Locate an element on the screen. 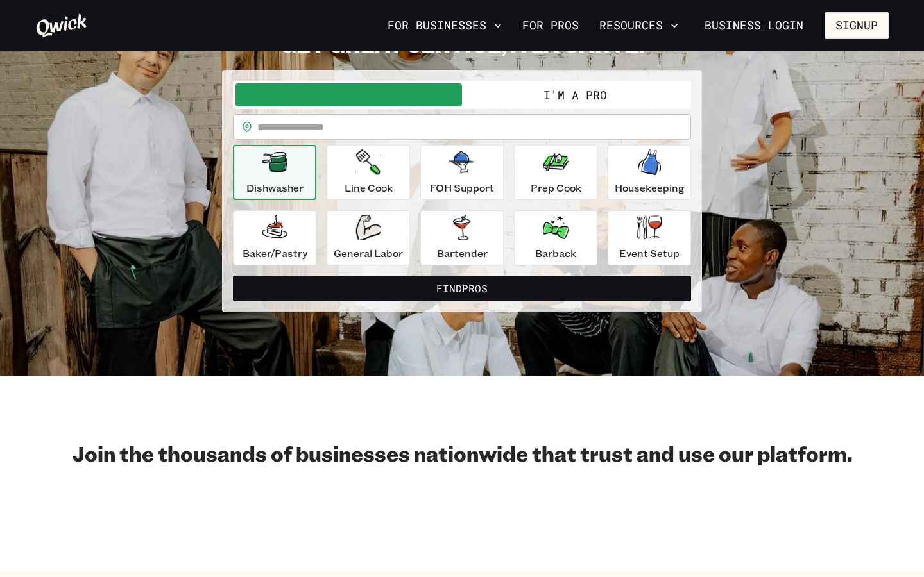 Image resolution: width=924 pixels, height=577 pixels. button: Baker/Pastry is located at coordinates (275, 238).